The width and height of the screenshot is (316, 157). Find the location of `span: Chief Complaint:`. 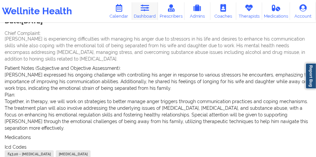

span: Chief Complaint: is located at coordinates (23, 33).